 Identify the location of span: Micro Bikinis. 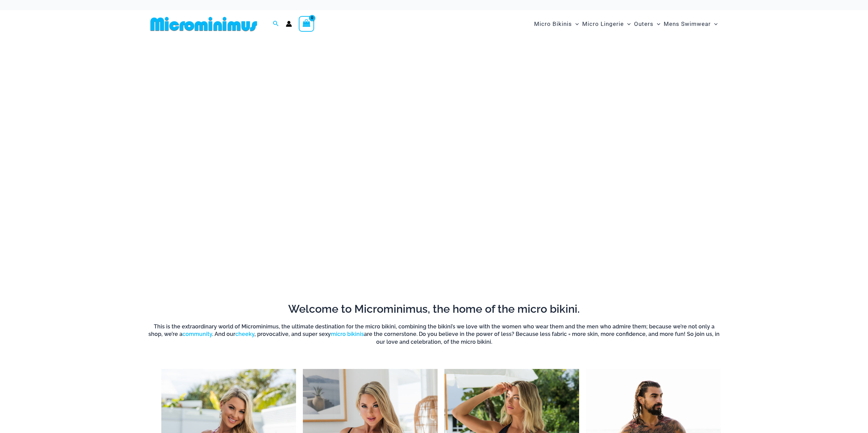
(553, 24).